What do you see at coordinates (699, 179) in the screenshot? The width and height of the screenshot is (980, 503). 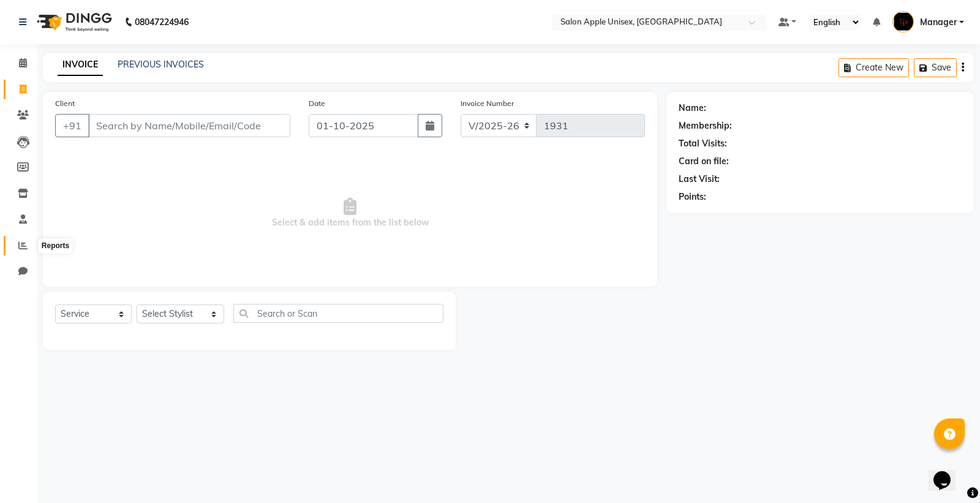 I see `div: Last Visit:` at bounding box center [699, 179].